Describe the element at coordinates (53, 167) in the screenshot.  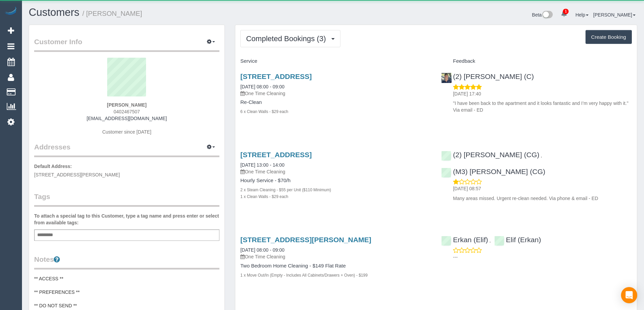
I see `label: Default Address:` at that location.